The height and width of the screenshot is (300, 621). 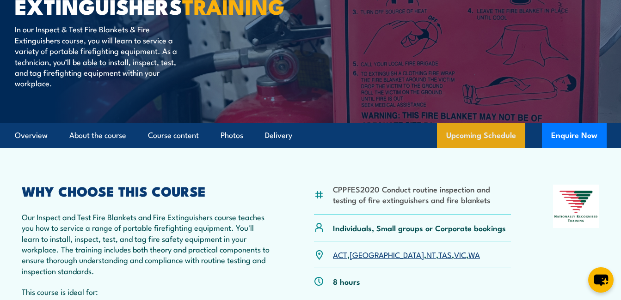 What do you see at coordinates (460, 255) in the screenshot?
I see `a: VIC` at bounding box center [460, 255].